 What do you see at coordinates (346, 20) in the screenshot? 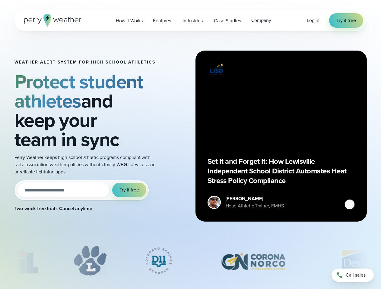
I see `a: Try it free` at bounding box center [346, 20].